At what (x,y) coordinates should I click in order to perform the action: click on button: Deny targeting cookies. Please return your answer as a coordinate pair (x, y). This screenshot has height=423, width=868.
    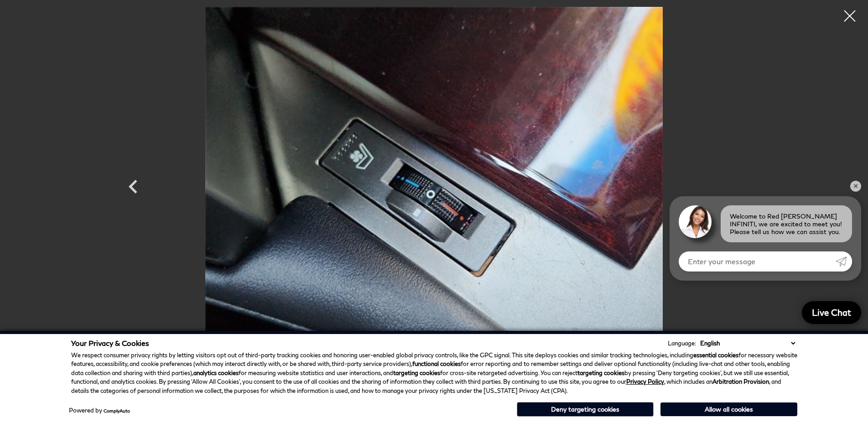
    Looking at the image, I should click on (585, 409).